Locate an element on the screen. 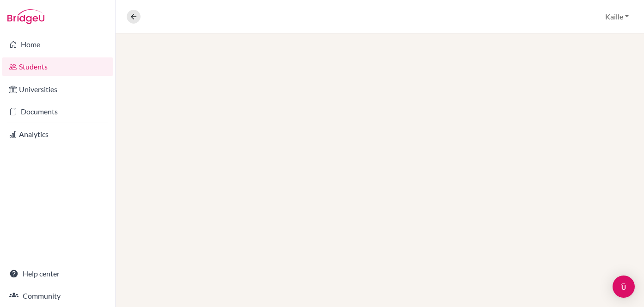  img: Bridge-U is located at coordinates (26, 17).